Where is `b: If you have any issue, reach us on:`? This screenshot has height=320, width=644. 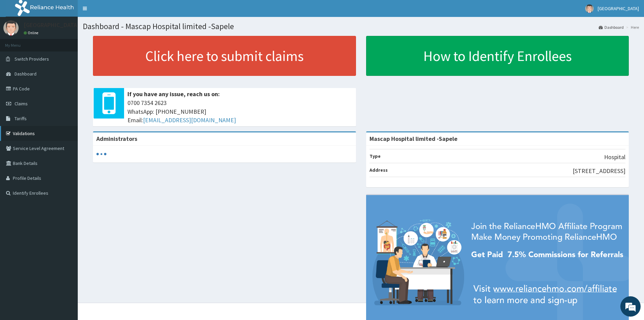 b: If you have any issue, reach us on: is located at coordinates (174, 94).